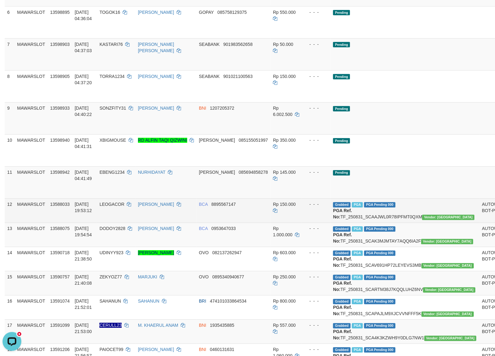 This screenshot has width=495, height=356. What do you see at coordinates (111, 277) in the screenshot?
I see `span: ZEKYOZ77` at bounding box center [111, 277].